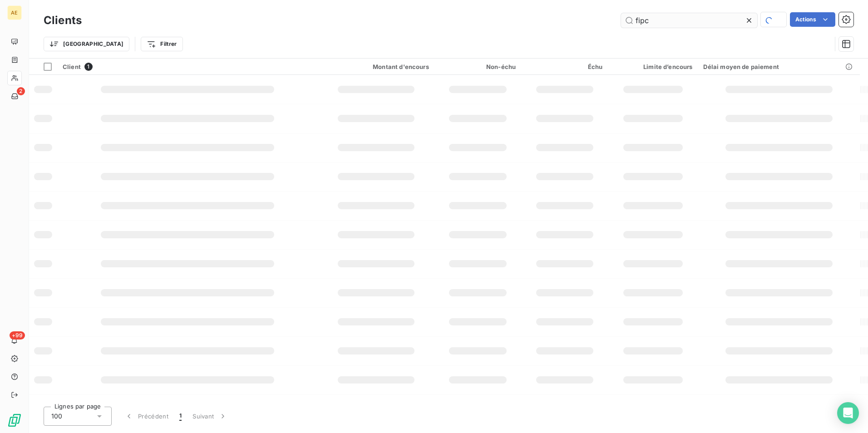  Describe the element at coordinates (848, 413) in the screenshot. I see `div: Open Intercom Messenger` at that location.